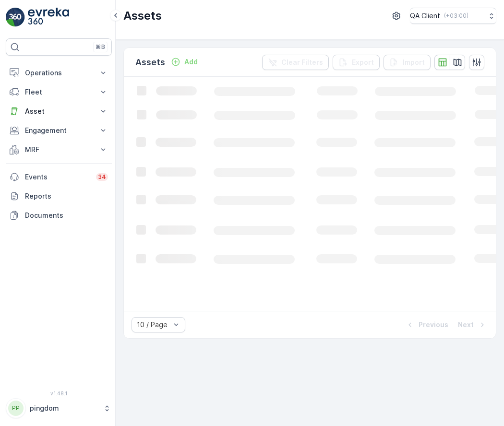 This screenshot has width=504, height=426. What do you see at coordinates (16, 408) in the screenshot?
I see `div: PP` at bounding box center [16, 408].